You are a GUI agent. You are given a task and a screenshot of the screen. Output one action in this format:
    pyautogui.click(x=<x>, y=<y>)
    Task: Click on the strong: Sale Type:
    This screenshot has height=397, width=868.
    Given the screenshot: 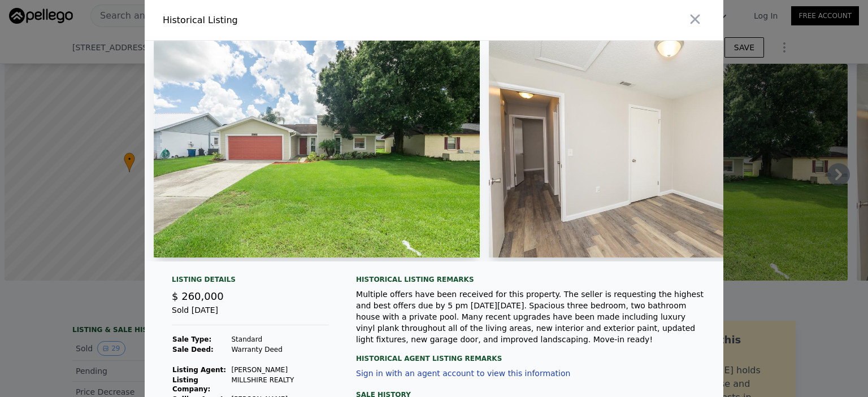 What is the action you would take?
    pyautogui.click(x=192, y=339)
    